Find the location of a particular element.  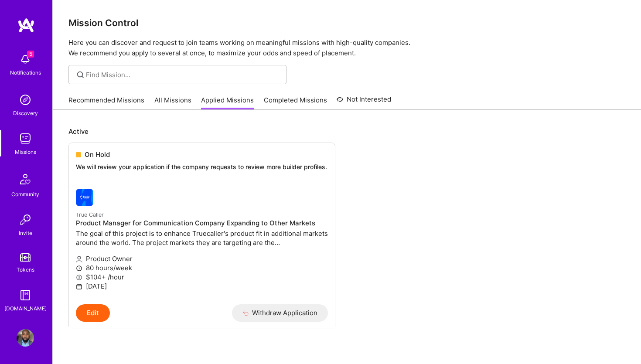

p: We will review your application if the company requests to review more builder profiles. is located at coordinates (202, 167).